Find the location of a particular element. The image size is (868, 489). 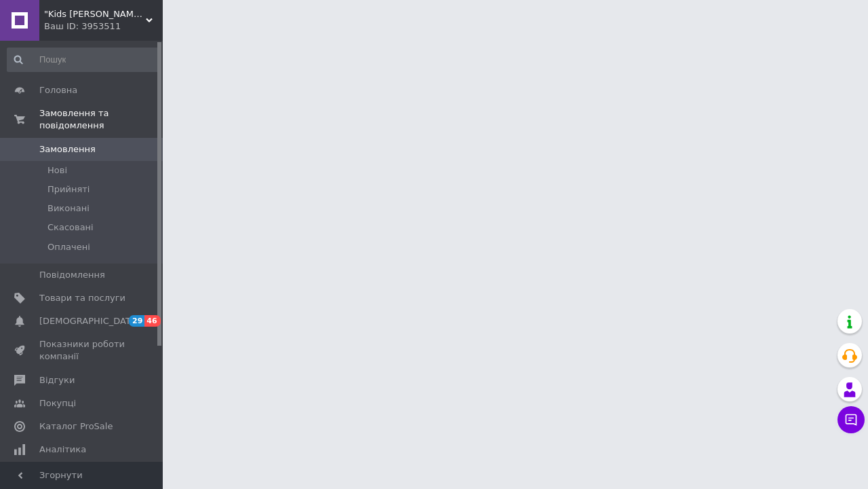

span: Скасовані is located at coordinates (71, 228).